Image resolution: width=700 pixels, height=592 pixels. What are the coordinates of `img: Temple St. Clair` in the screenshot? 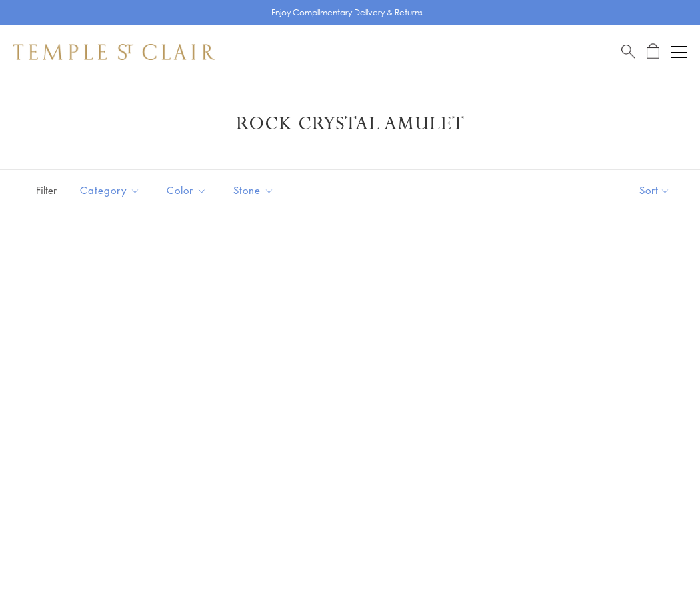 It's located at (114, 52).